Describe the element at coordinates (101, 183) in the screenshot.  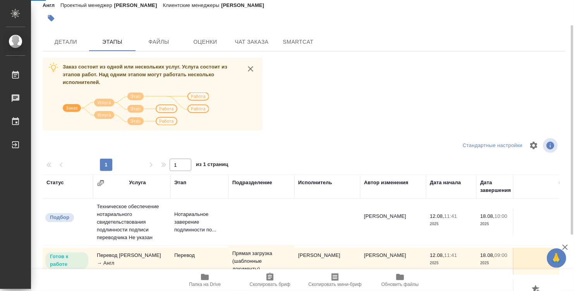
I see `button: Сгруппировать` at that location.